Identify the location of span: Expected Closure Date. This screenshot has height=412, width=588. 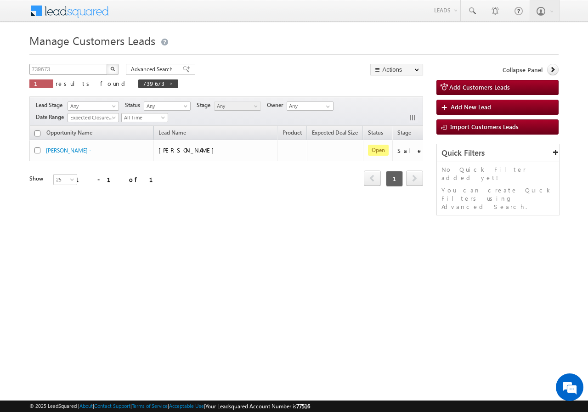
(92, 118).